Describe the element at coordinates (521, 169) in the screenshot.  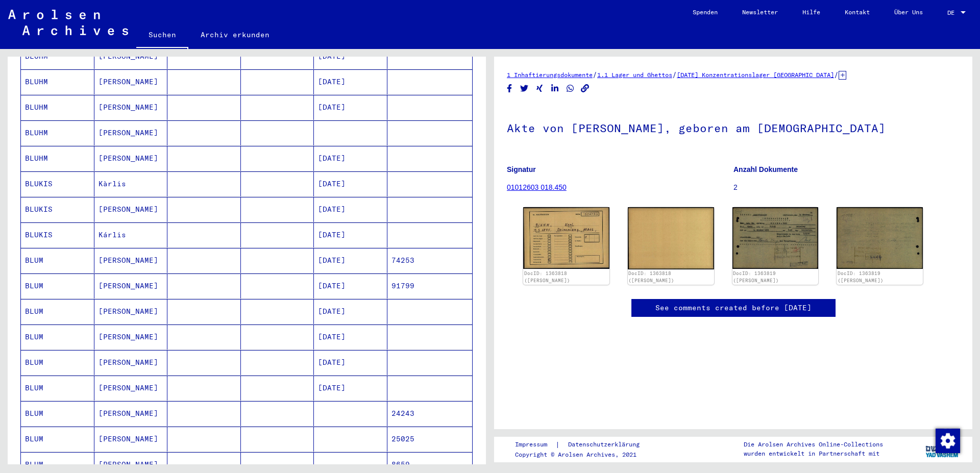
I see `b: Signatur` at that location.